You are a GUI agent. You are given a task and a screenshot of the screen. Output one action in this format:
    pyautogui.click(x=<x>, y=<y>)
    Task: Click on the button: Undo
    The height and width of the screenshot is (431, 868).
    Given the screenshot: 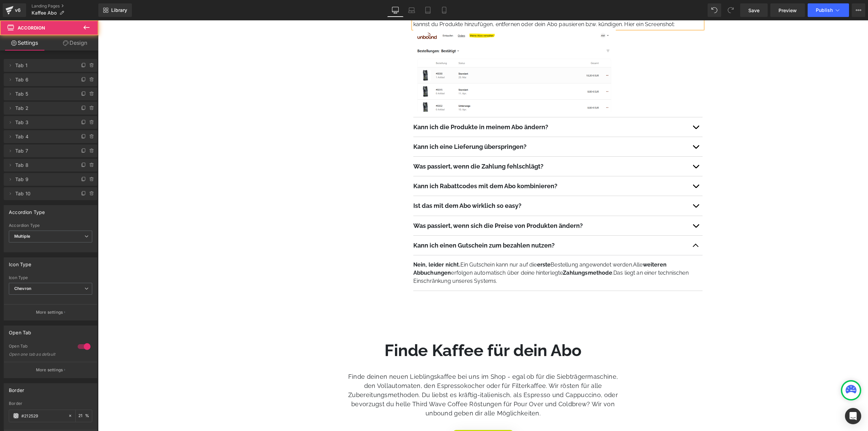 What is the action you would take?
    pyautogui.click(x=714, y=10)
    